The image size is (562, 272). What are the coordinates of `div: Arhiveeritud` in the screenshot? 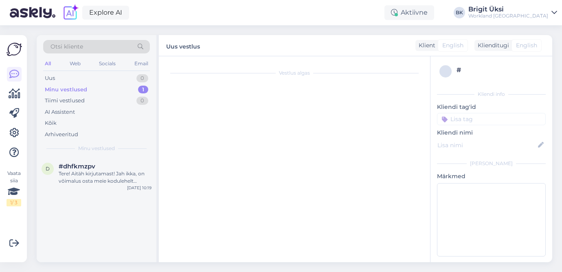 It's located at (62, 134).